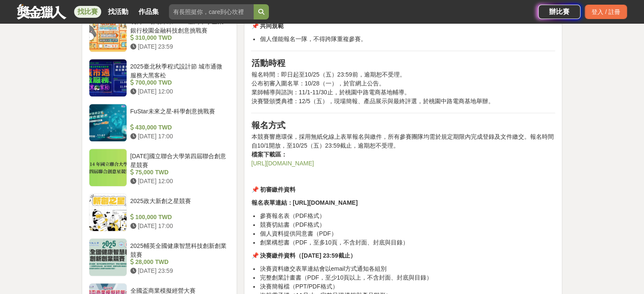 This screenshot has height=294, width=644. What do you see at coordinates (88, 12) in the screenshot?
I see `a: 找比賽` at bounding box center [88, 12].